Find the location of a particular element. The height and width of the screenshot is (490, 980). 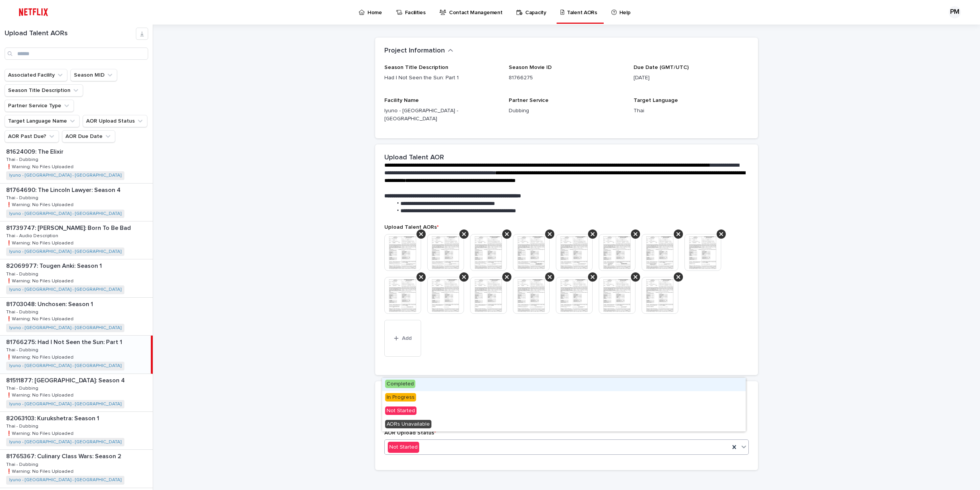

span: Add is located at coordinates (407, 338).